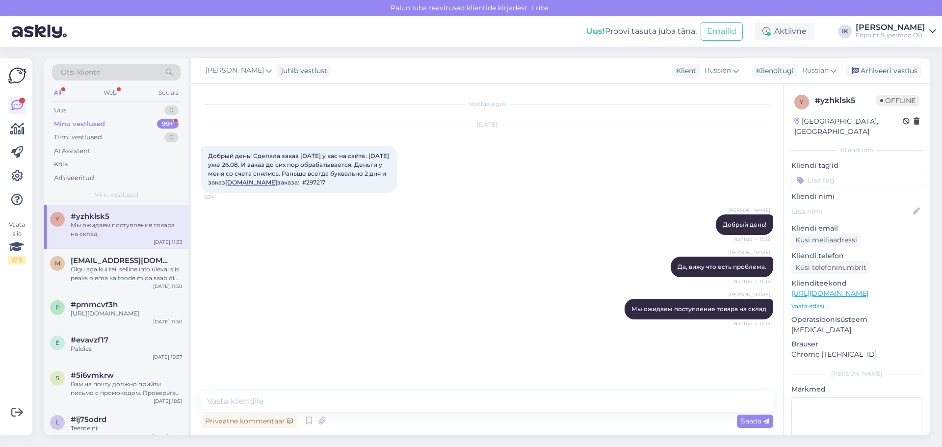 Image resolution: width=942 pixels, height=447 pixels. I want to click on p: Kliendi tag'id, so click(857, 165).